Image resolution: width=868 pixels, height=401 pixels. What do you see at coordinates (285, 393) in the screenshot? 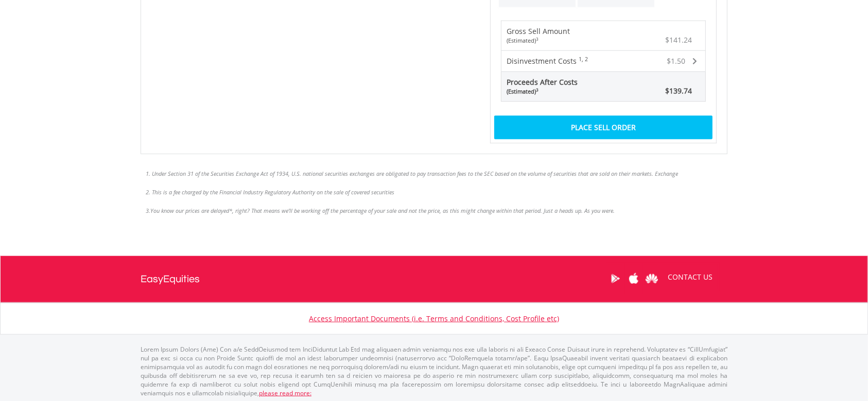
I see `a: please read more:` at bounding box center [285, 393].